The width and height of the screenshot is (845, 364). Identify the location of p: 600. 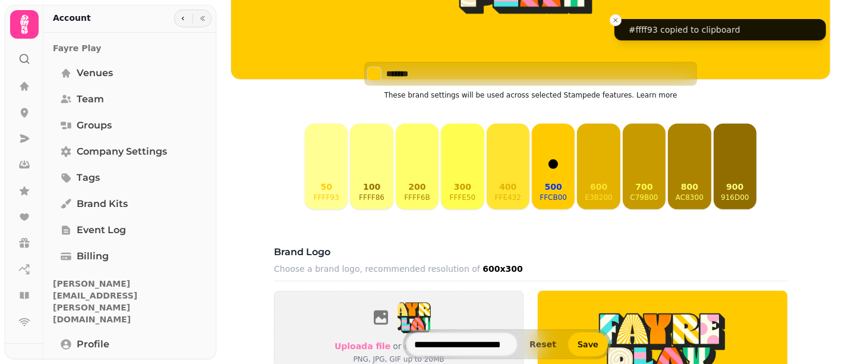
(598, 187).